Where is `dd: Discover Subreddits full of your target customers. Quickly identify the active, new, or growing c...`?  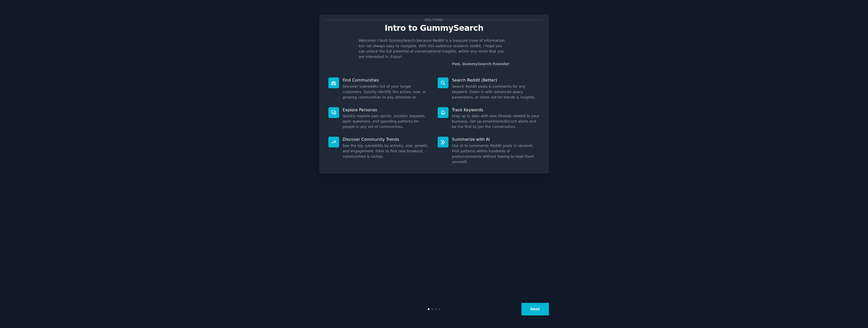
dd: Discover Subreddits full of your target customers. Quickly identify the active, new, or growing c... is located at coordinates (387, 92).